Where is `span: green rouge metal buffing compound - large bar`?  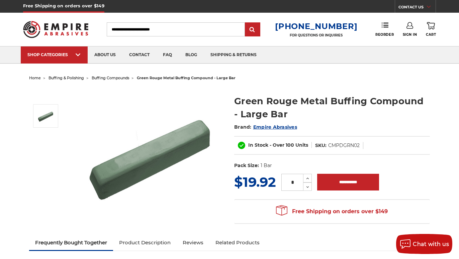
span: green rouge metal buffing compound - large bar is located at coordinates (186, 78).